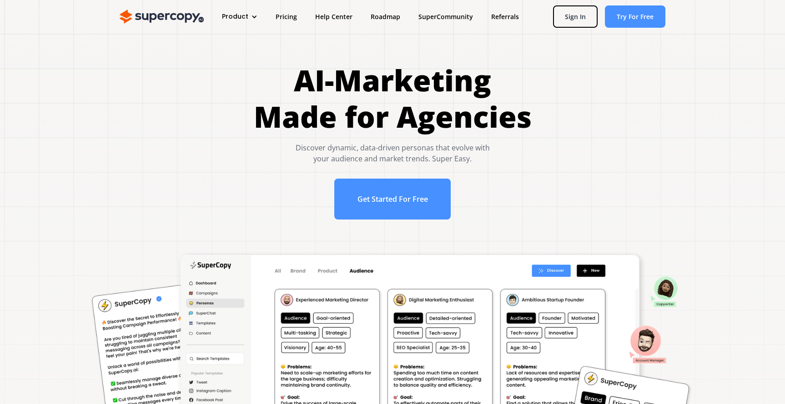 This screenshot has height=404, width=785. What do you see at coordinates (393, 153) in the screenshot?
I see `div: Discover dynamic, data-driven personas that evolve with your audience and market trends. Super Easy.` at bounding box center [393, 153].